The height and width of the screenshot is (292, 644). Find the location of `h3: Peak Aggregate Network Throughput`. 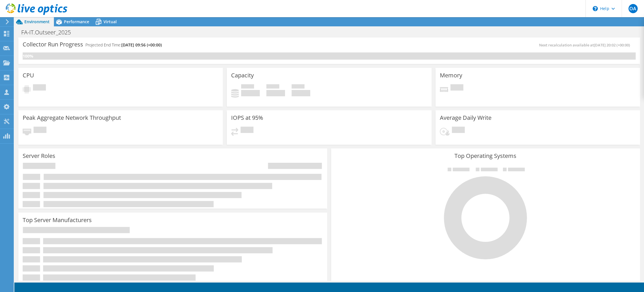

h3: Peak Aggregate Network Throughput is located at coordinates (72, 118).